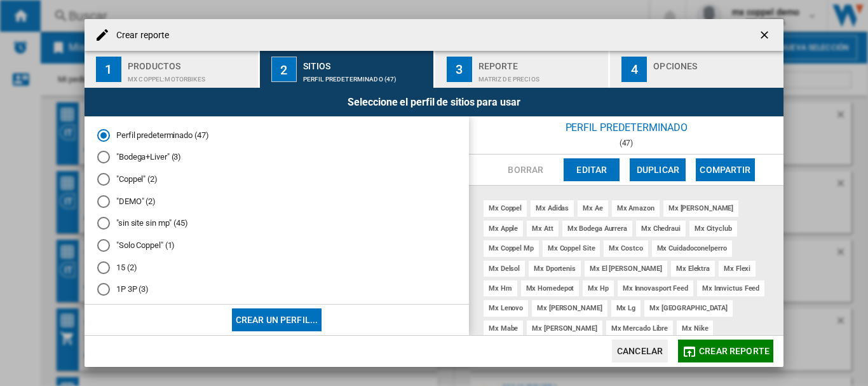 The width and height of the screenshot is (868, 386). Describe the element at coordinates (276, 289) in the screenshot. I see `md-radio-button: 1P 3P (3)` at that location.